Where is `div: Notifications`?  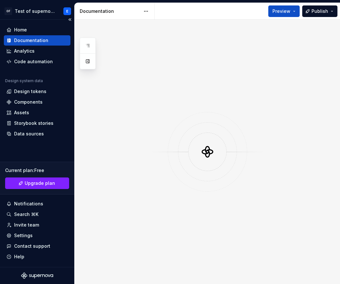 div: Notifications is located at coordinates (29, 203).